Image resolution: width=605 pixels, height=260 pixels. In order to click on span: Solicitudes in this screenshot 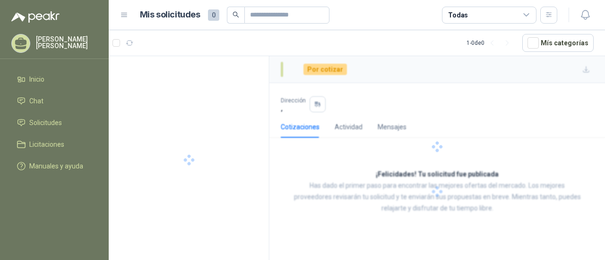, I will do `click(45, 123)`.